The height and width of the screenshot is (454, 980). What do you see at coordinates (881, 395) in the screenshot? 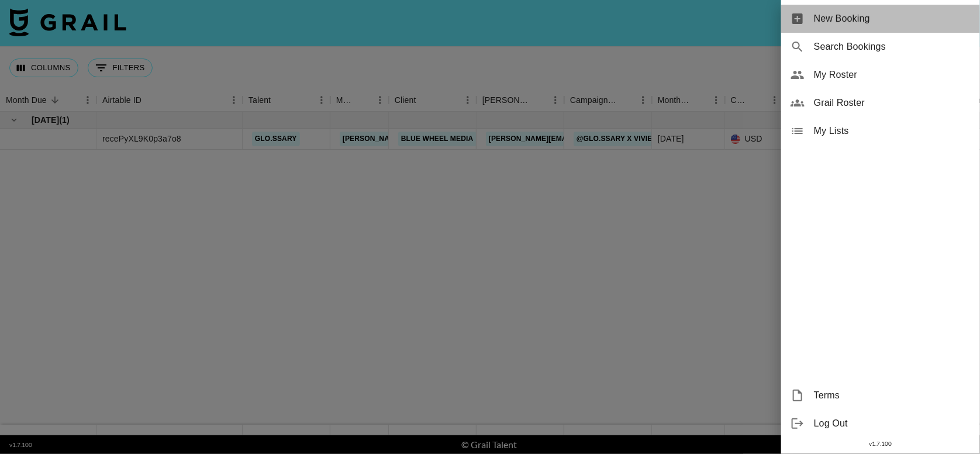
I see `div: Terms` at bounding box center [881, 395].